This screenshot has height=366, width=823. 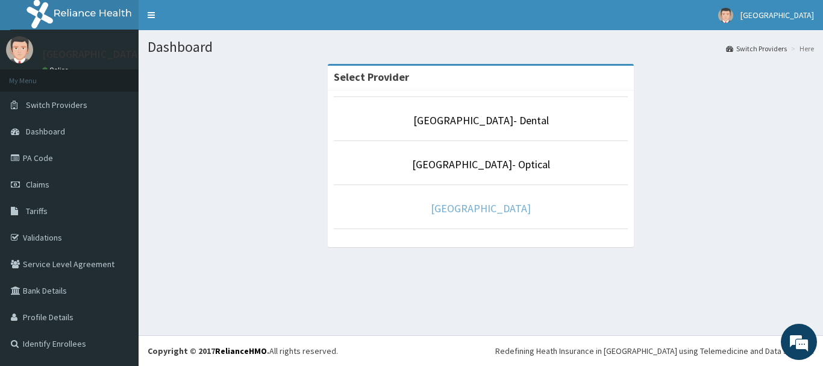 What do you see at coordinates (37, 211) in the screenshot?
I see `span: Tariffs` at bounding box center [37, 211].